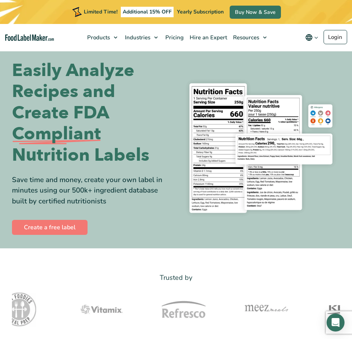 The image size is (352, 339). What do you see at coordinates (57, 134) in the screenshot?
I see `span: Compliant` at bounding box center [57, 134].